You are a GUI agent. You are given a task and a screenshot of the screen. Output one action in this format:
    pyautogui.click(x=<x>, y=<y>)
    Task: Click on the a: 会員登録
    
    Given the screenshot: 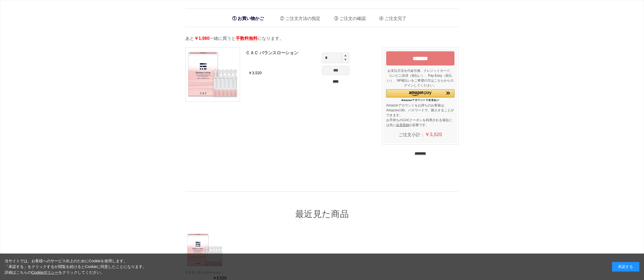 What is the action you would take?
    pyautogui.click(x=402, y=125)
    